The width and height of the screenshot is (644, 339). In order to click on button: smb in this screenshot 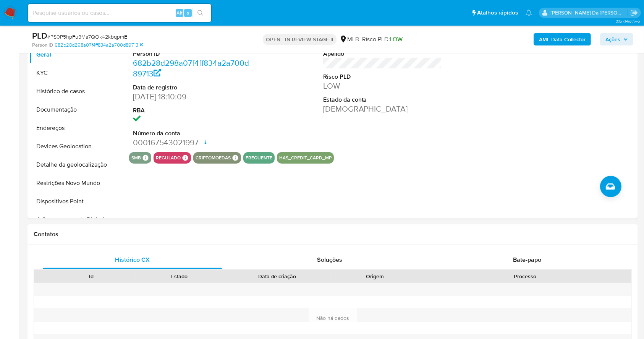, I will do `click(136, 158)`.